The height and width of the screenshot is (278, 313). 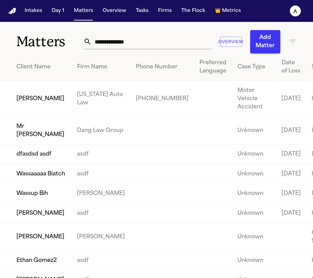 What do you see at coordinates (291, 67) in the screenshot?
I see `div: Date of Loss` at bounding box center [291, 67].